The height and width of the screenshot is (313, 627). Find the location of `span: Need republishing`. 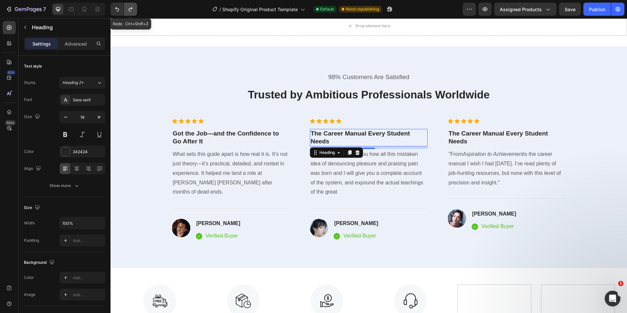

span: Need republishing is located at coordinates (363, 9).